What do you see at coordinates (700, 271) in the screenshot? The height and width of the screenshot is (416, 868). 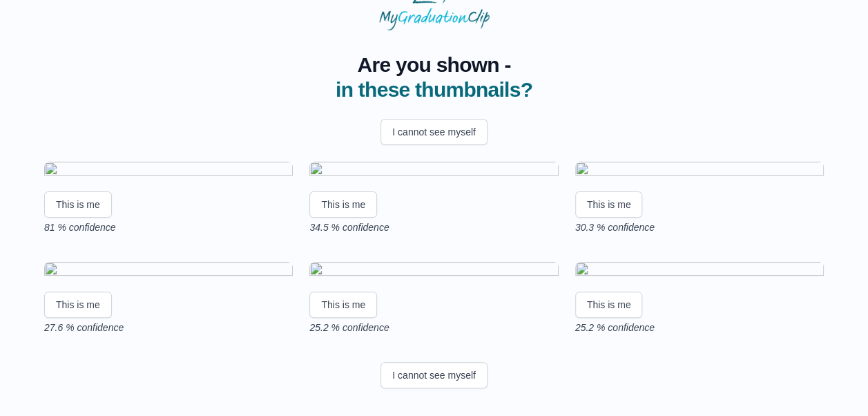 I see `img: 2983859d3252ed5eea303444776daedaa8efb86f.gif` at bounding box center [700, 271].